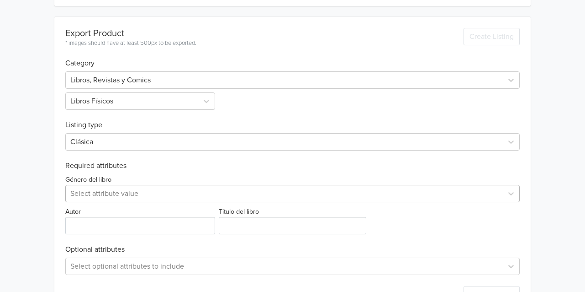 This screenshot has height=292, width=585. What do you see at coordinates (131, 33) in the screenshot?
I see `div: Export Product` at bounding box center [131, 33].